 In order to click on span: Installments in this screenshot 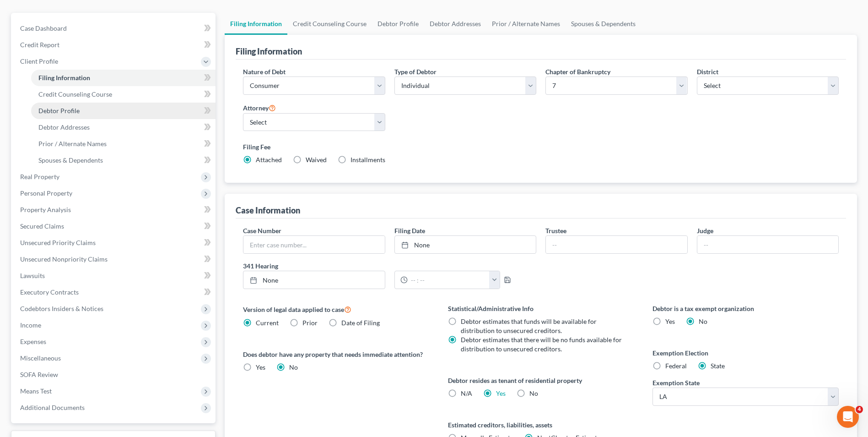, I will do `click(368, 159)`.